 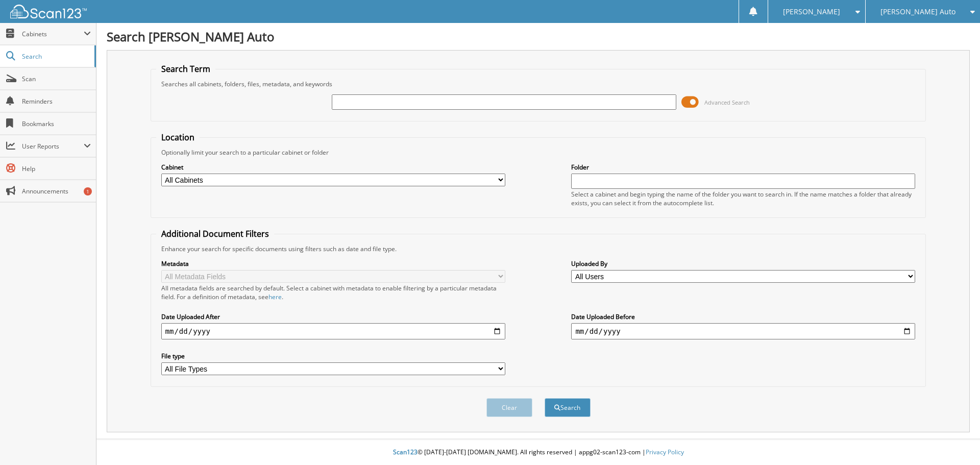 I want to click on div: Enhance your search for specific documents using filters such as date and file type., so click(x=539, y=249).